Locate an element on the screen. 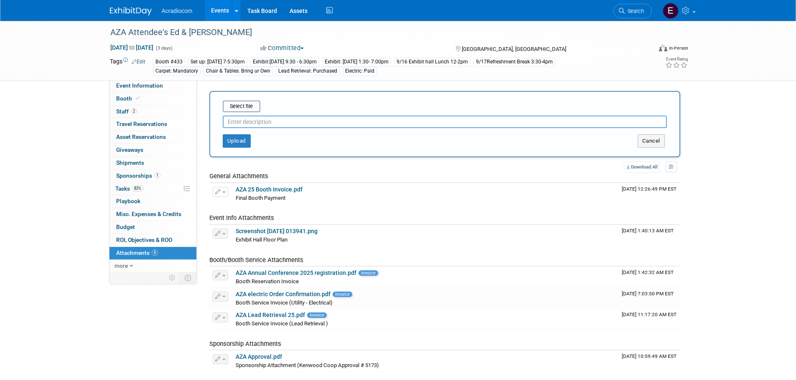 This screenshot has width=796, height=380. div: In-Person is located at coordinates (678, 48).